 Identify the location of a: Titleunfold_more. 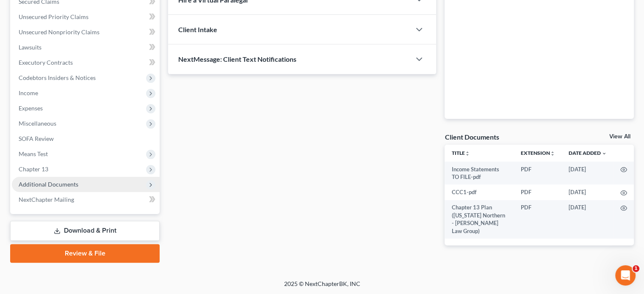
(461, 153).